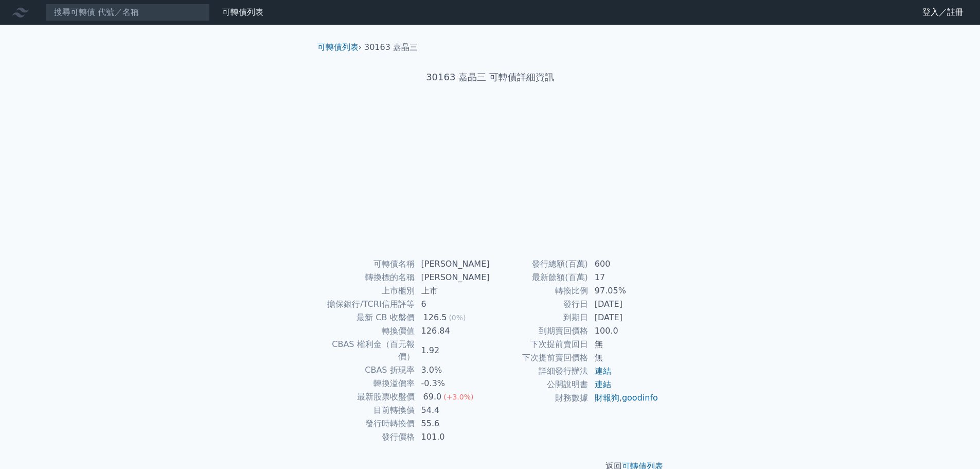 The height and width of the screenshot is (469, 980). Describe the element at coordinates (452, 370) in the screenshot. I see `td: 3.0%` at that location.